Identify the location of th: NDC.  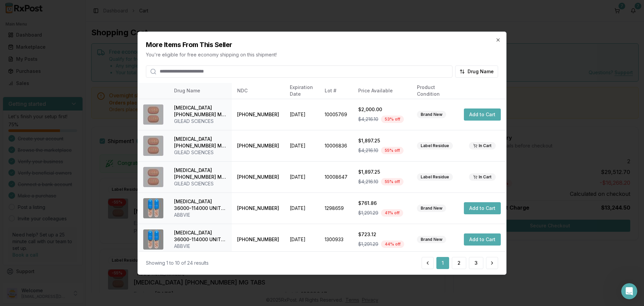
(258, 91).